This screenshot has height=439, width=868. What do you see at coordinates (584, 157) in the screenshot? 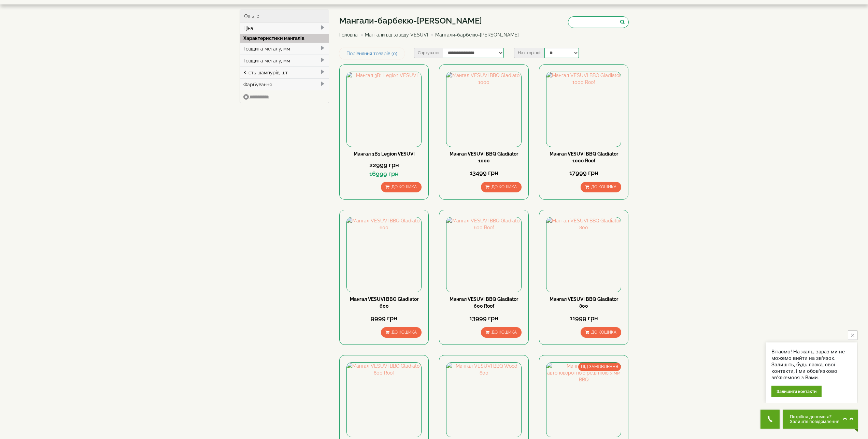
I see `a: Мангал VESUVI BBQ Gladiator 1000 Roof` at bounding box center [584, 157].